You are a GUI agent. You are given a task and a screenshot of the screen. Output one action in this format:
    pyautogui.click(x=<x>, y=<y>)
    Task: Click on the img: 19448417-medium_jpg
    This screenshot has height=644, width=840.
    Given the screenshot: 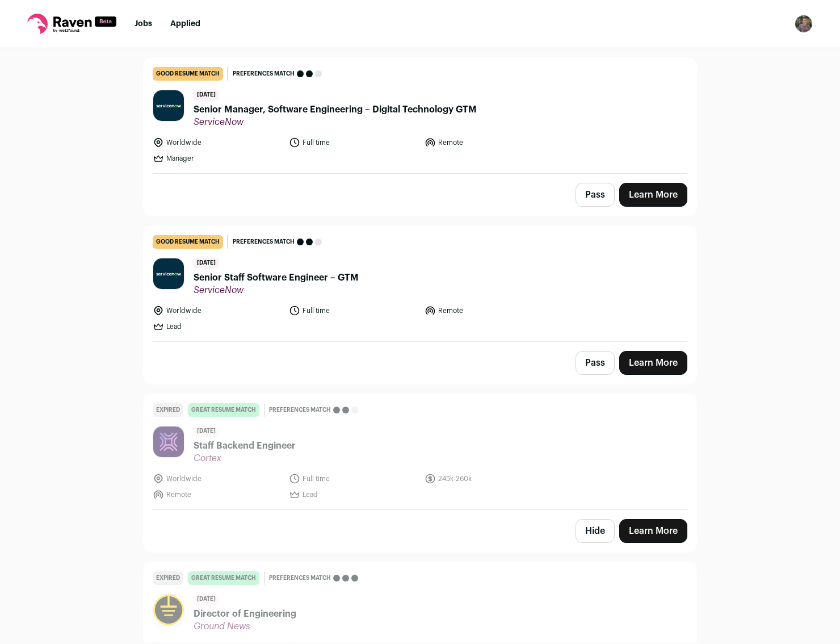 What is the action you would take?
    pyautogui.click(x=803, y=24)
    